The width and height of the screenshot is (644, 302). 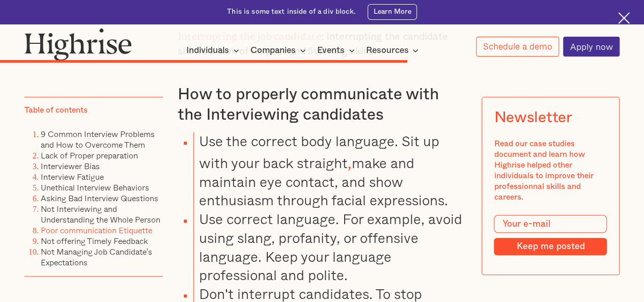 What do you see at coordinates (96, 257) in the screenshot?
I see `a: Not Managing Job Candidate's Expectations` at bounding box center [96, 257].